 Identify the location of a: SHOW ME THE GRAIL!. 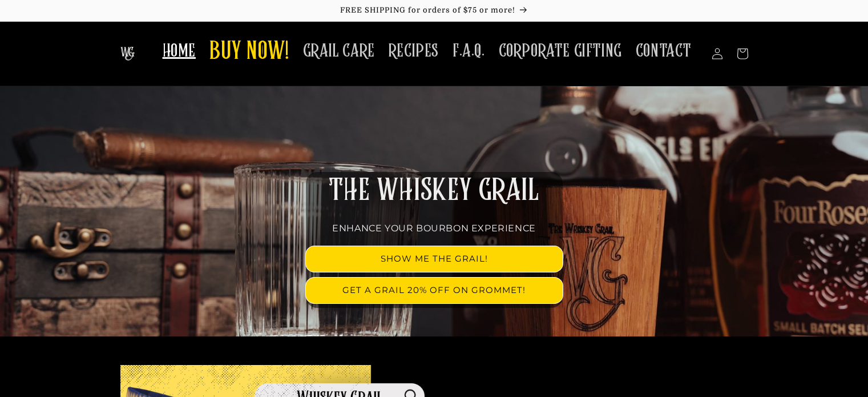
(434, 258).